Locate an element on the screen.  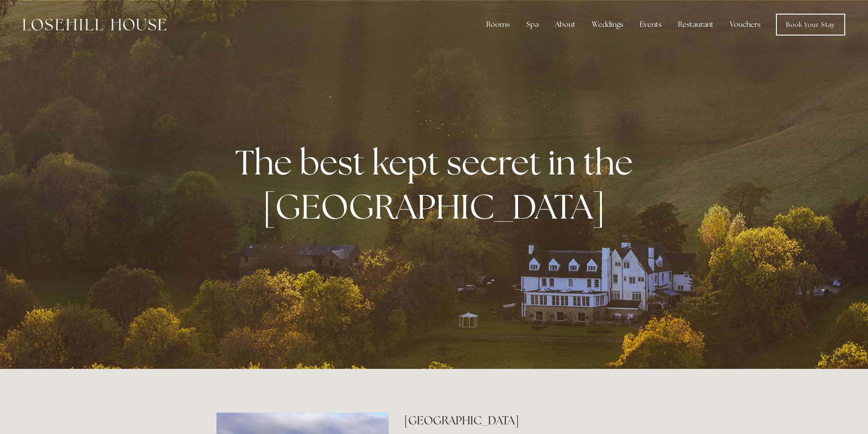
a: Vouchers is located at coordinates (745, 25).